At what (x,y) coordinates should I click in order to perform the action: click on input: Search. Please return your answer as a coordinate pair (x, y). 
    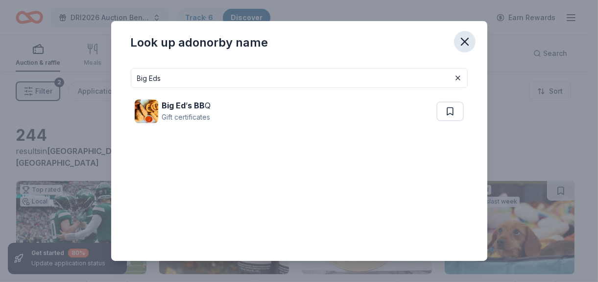
    Looking at the image, I should click on (299, 78).